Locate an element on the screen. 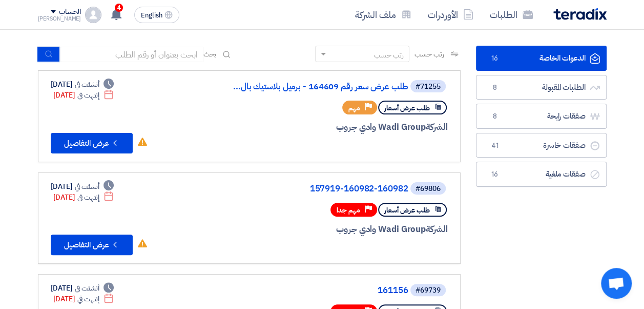 Image resolution: width=644 pixels, height=309 pixels. div: رتب حسب is located at coordinates (389, 54).